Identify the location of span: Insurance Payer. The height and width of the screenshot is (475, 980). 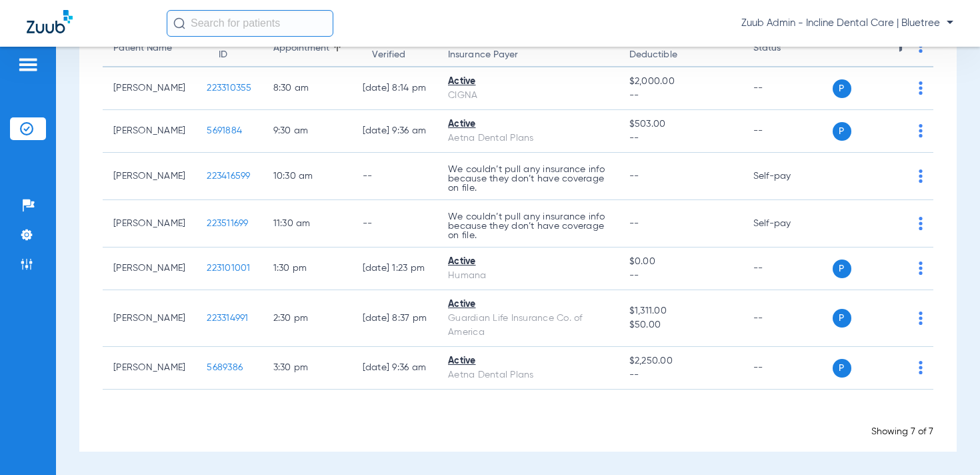
(528, 54).